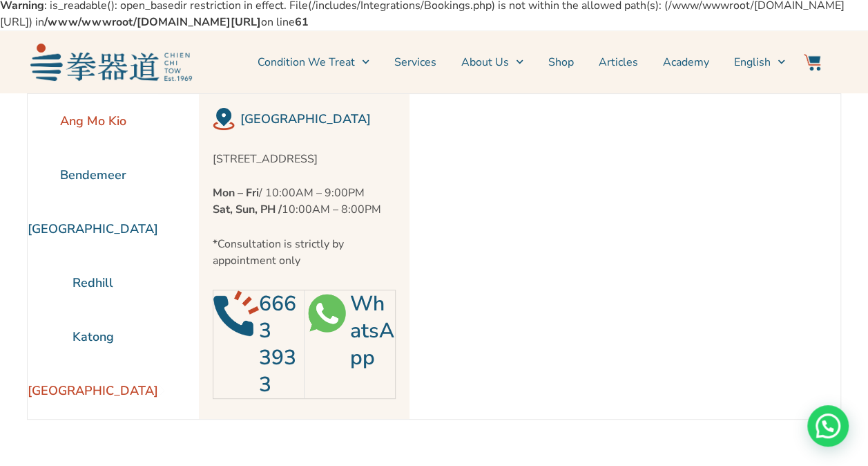 This screenshot has height=466, width=868. I want to click on span: English, so click(753, 62).